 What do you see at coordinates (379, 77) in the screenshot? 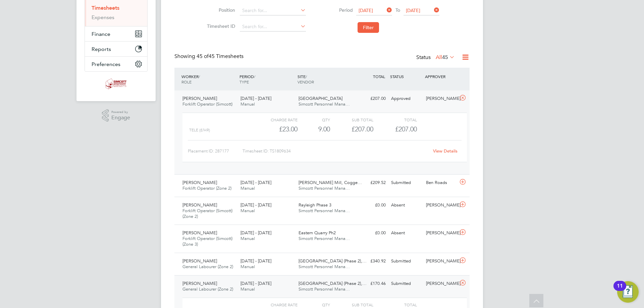
I see `span: TOTAL` at bounding box center [379, 77].